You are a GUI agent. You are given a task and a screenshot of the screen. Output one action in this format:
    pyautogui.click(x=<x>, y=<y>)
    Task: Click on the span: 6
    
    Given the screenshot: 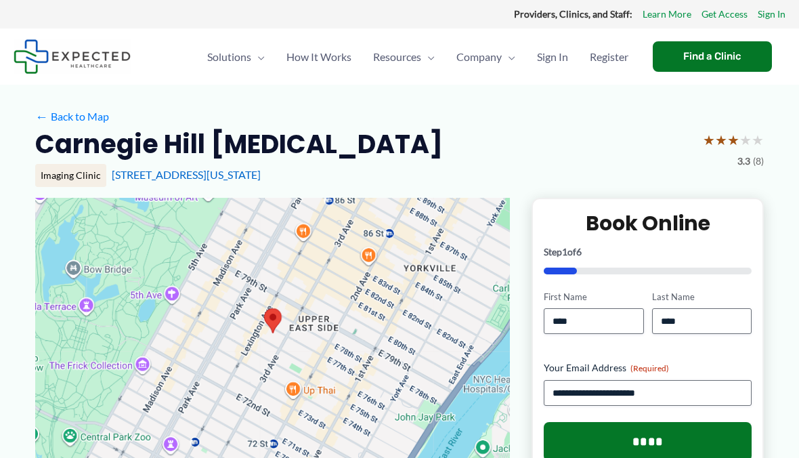 What is the action you would take?
    pyautogui.click(x=579, y=251)
    